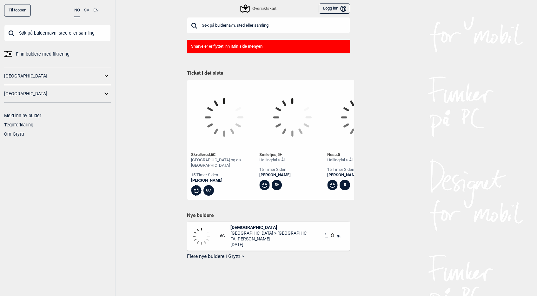 The image size is (537, 296). Describe the element at coordinates (14, 134) in the screenshot. I see `a: Om Gryttr` at that location.